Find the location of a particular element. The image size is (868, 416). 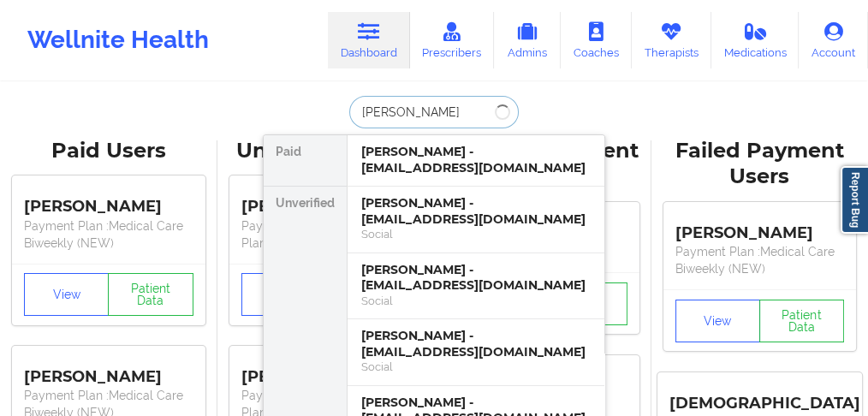

div: Unverified Users is located at coordinates (327, 150).